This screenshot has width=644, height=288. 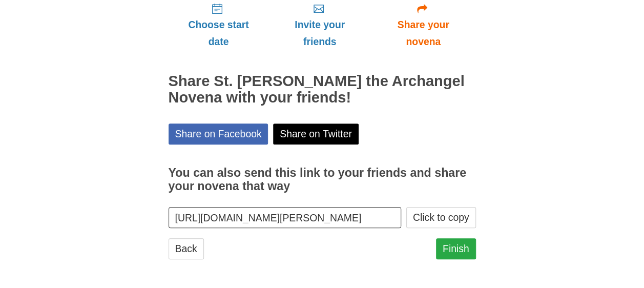 What do you see at coordinates (423, 33) in the screenshot?
I see `span: Share your novena` at bounding box center [423, 33].